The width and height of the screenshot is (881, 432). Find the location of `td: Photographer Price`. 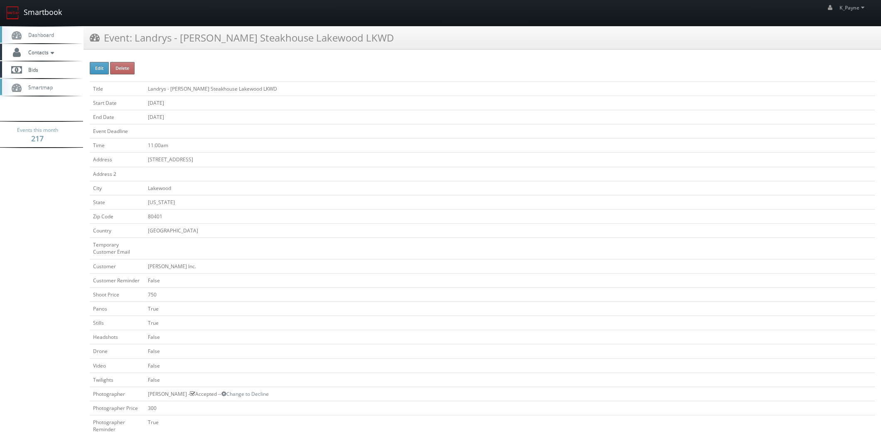

td: Photographer Price is located at coordinates (117, 408).